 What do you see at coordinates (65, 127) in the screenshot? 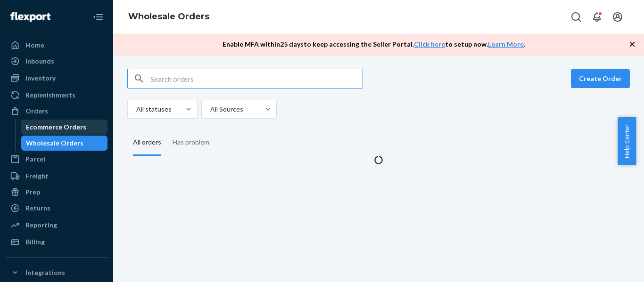
I see `a: Ecommerce Orders` at bounding box center [65, 127].